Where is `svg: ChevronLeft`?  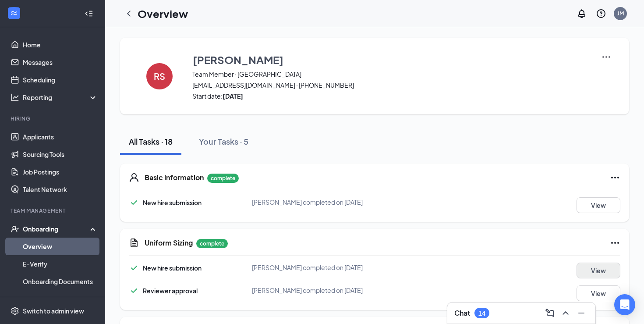 svg: ChevronLeft is located at coordinates (129, 14).